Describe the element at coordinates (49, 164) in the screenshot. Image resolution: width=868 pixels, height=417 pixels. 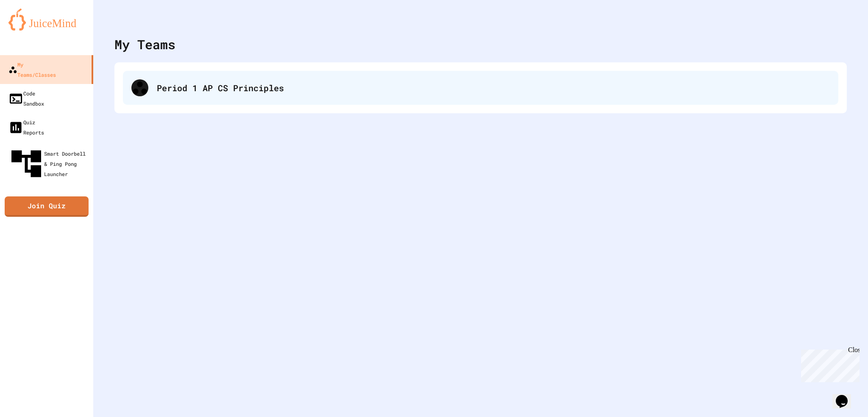
I see `div: Smart Doorbell & Ping Pong Launcher` at that location.